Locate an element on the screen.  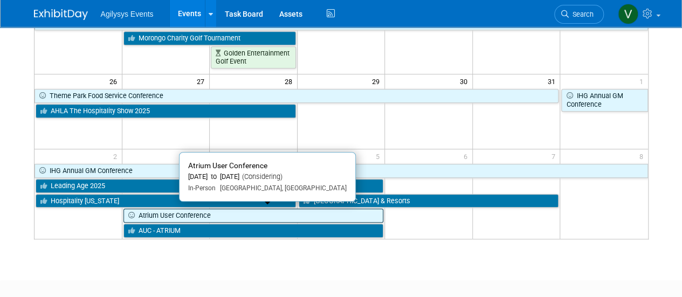
span: 6 is located at coordinates (467, 156).